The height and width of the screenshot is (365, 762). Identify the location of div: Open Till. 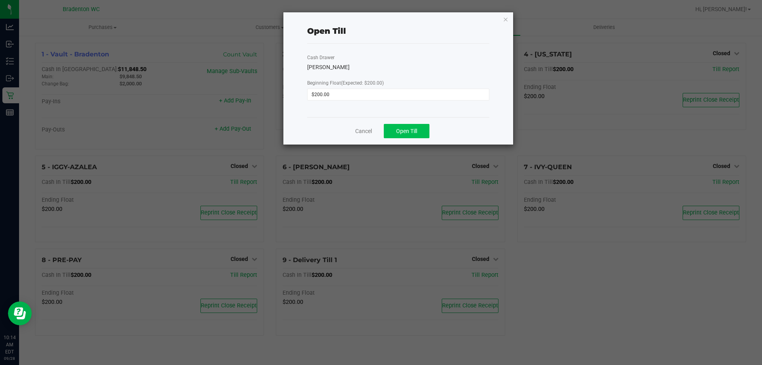
(326, 31).